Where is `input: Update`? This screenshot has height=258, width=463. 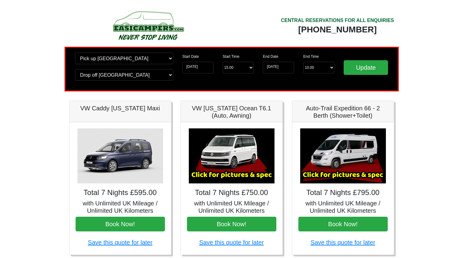
input: Update is located at coordinates (366, 68).